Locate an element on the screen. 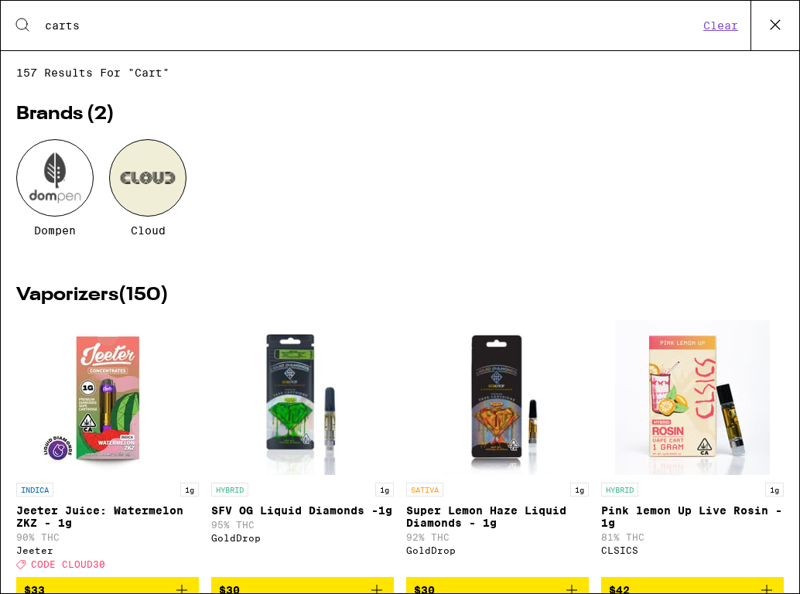  h2: Brands ( 2 ) is located at coordinates (400, 115).